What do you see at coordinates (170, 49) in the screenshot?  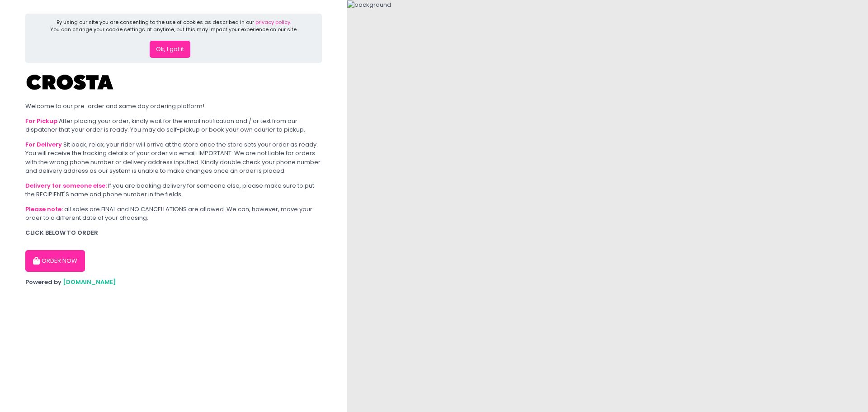 I see `button: Ok, I got it` at bounding box center [170, 49].